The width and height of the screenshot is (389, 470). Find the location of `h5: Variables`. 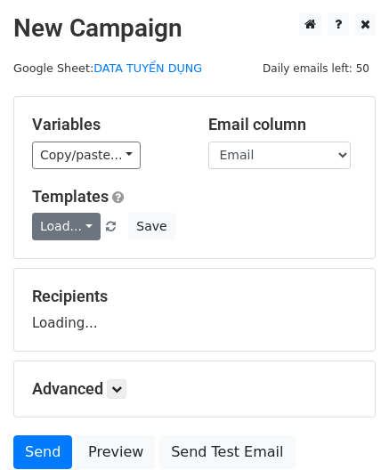

h5: Variables is located at coordinates (107, 125).